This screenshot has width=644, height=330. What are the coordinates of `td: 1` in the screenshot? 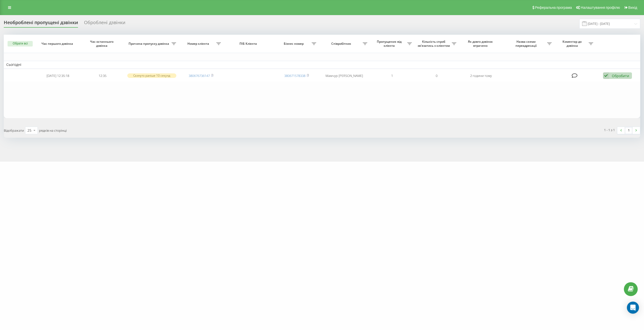 It's located at (392, 76).